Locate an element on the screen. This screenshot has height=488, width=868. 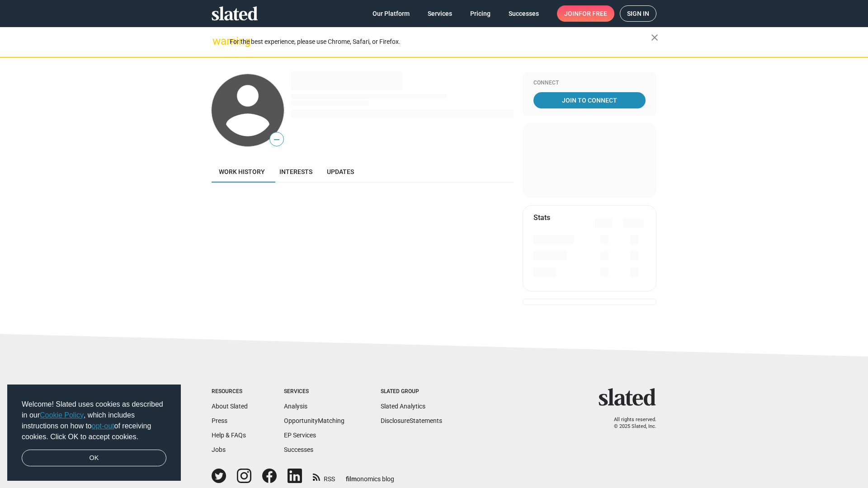
div: Resources is located at coordinates (230, 392).